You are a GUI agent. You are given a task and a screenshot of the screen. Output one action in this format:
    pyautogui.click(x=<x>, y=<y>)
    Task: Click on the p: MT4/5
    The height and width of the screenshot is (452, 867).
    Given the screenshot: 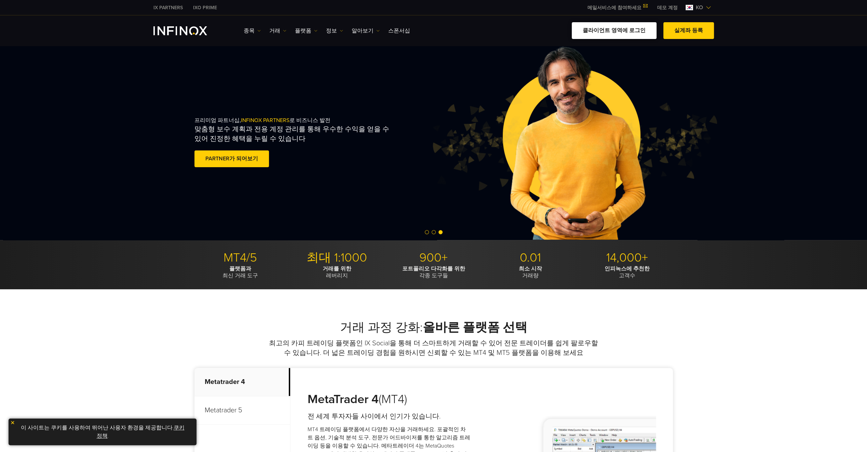 What is the action you would take?
    pyautogui.click(x=240, y=258)
    